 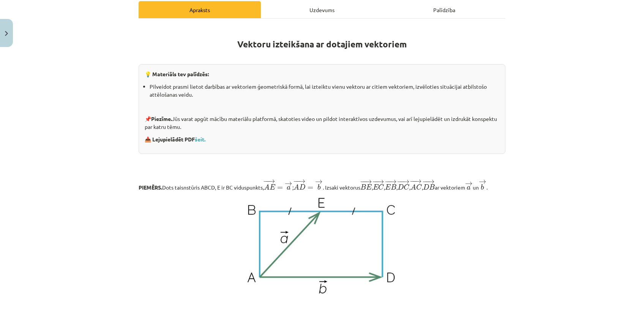 I want to click on a: šeit., so click(x=200, y=139).